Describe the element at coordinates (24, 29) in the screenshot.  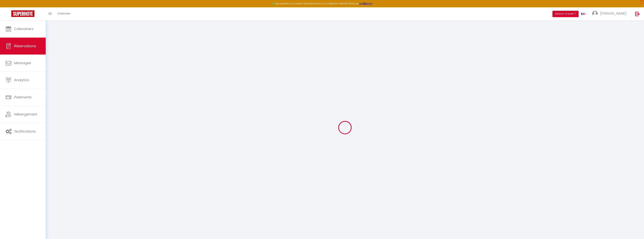
I see `span: Calendriers` at that location.